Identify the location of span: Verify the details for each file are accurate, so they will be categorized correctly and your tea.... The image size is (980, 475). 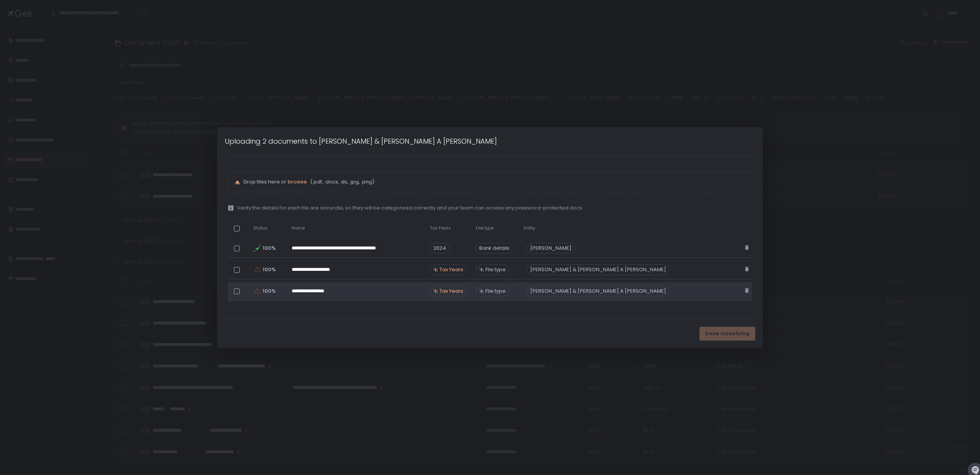
(410, 208).